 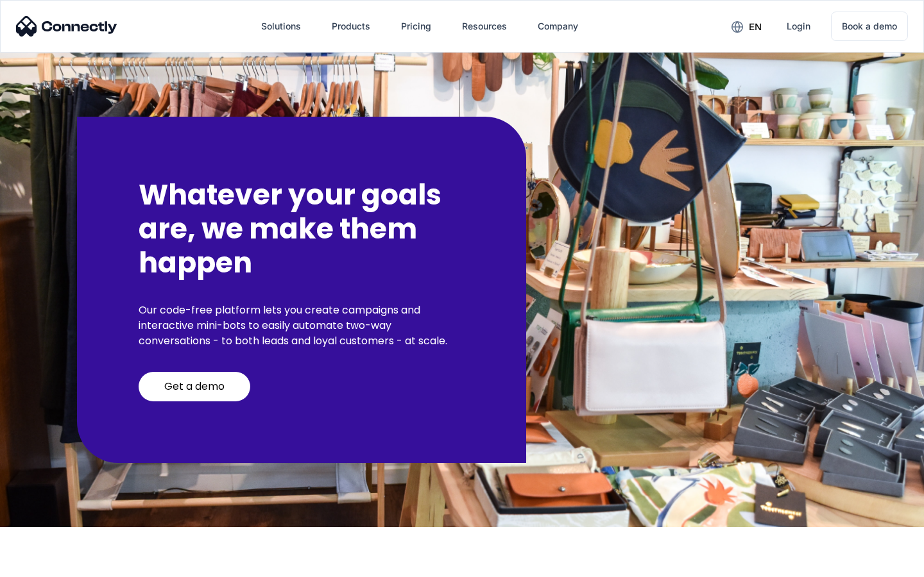 I want to click on div: Products, so click(x=351, y=26).